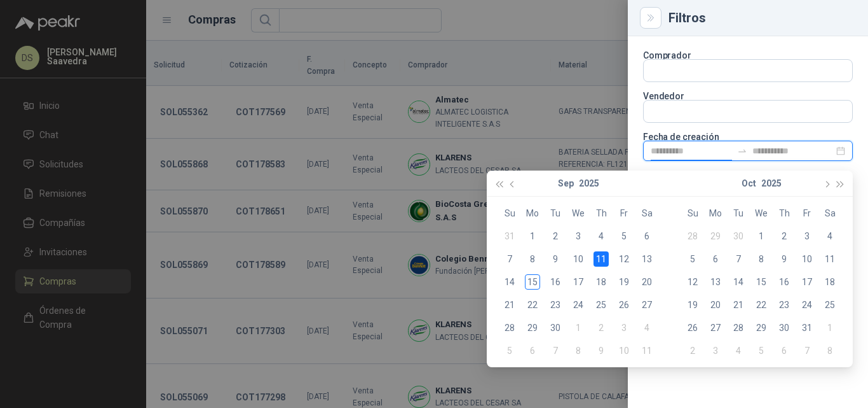 This screenshot has height=408, width=868. Describe the element at coordinates (785, 351) in the screenshot. I see `td: 2025-11-06` at that location.